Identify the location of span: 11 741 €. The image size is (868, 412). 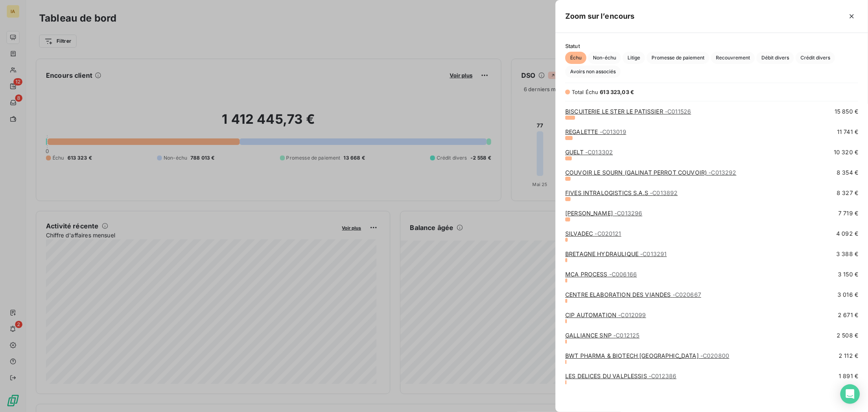
(848, 132).